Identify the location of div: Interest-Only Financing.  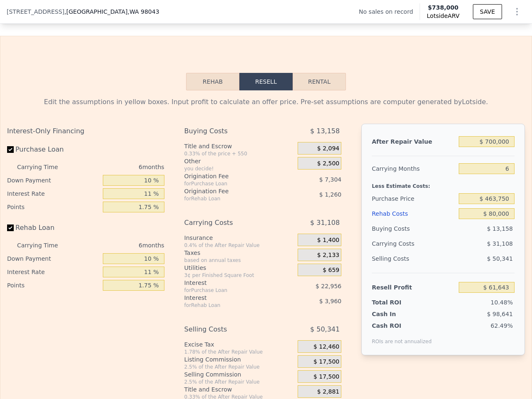
(86, 131).